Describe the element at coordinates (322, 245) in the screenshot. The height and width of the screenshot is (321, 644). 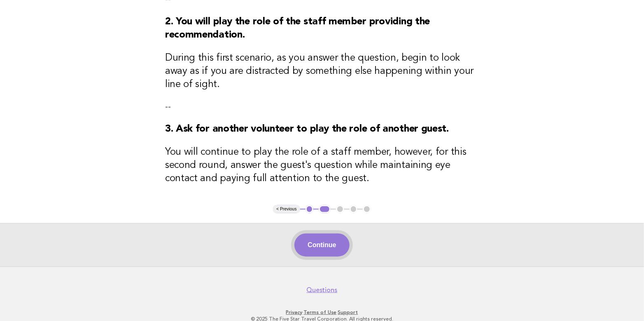
I see `button: Continue` at that location.